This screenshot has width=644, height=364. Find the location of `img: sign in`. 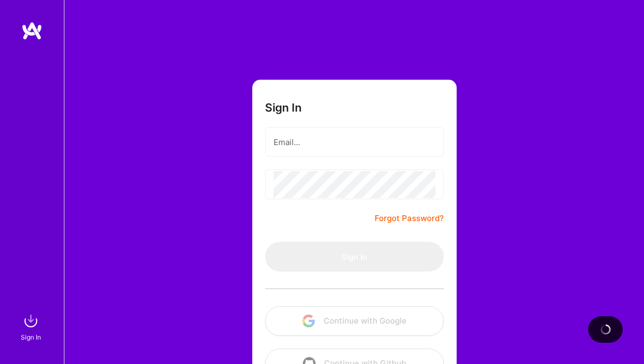

img: sign in is located at coordinates (31, 321).